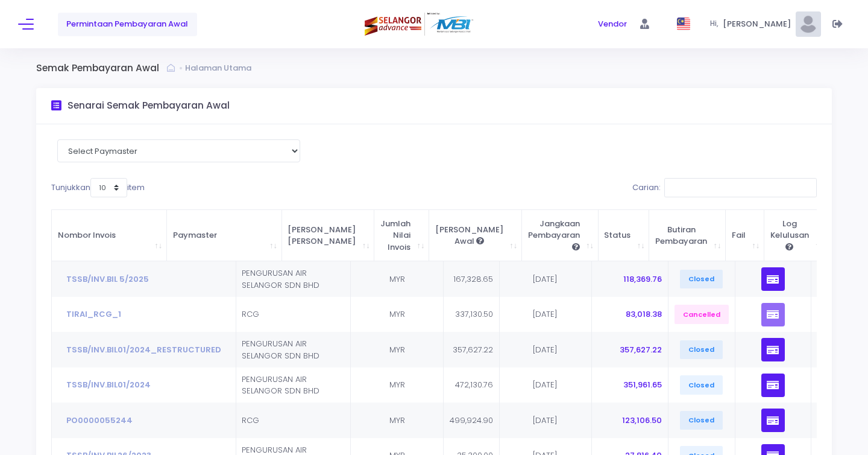 This screenshot has width=868, height=455. What do you see at coordinates (474, 384) in the screenshot?
I see `span: 472,130.76` at bounding box center [474, 384].